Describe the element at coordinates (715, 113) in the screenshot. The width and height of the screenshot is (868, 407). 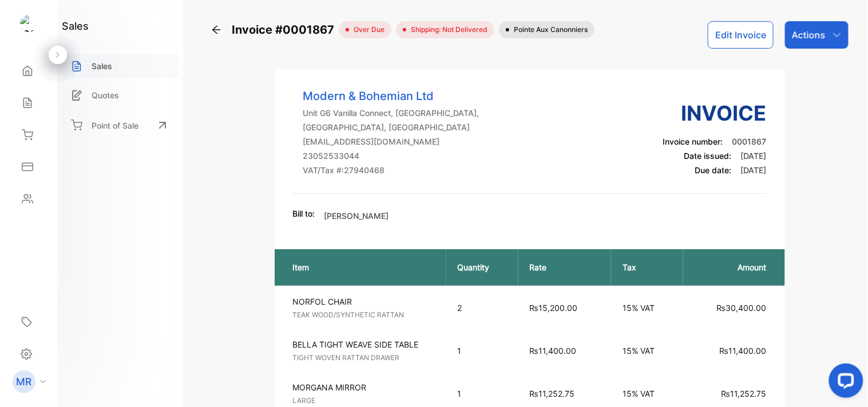
I see `h3: Invoice` at that location.